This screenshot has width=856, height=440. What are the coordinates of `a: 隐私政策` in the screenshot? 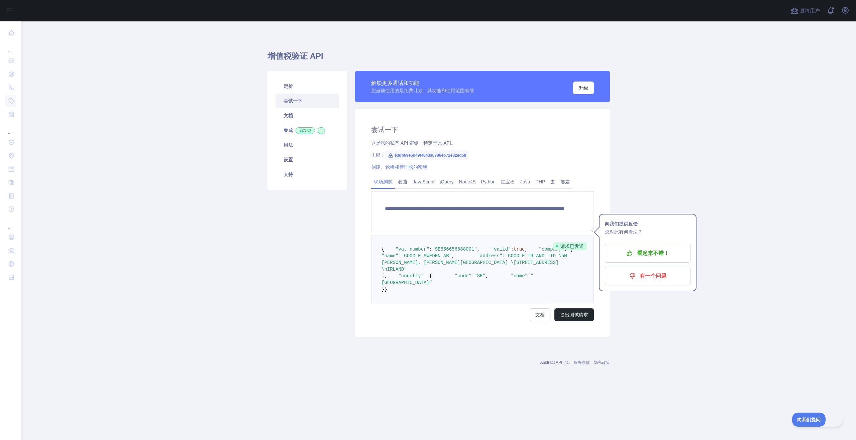 It's located at (602, 363).